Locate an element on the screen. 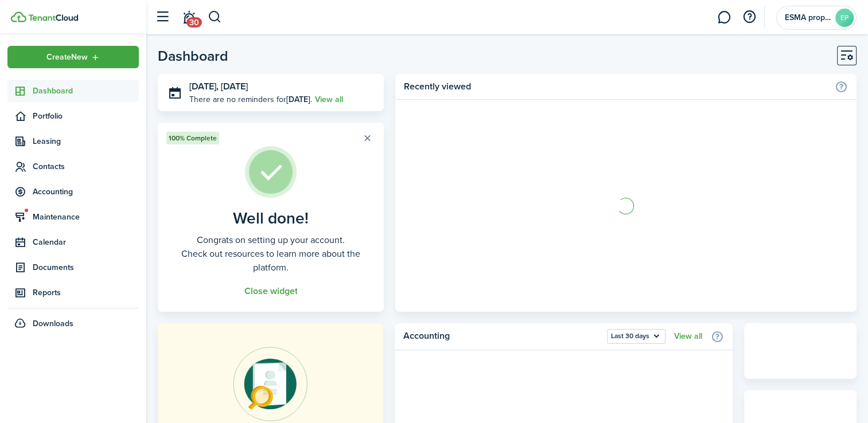 Image resolution: width=868 pixels, height=423 pixels. span: 100% Complete is located at coordinates (193, 138).